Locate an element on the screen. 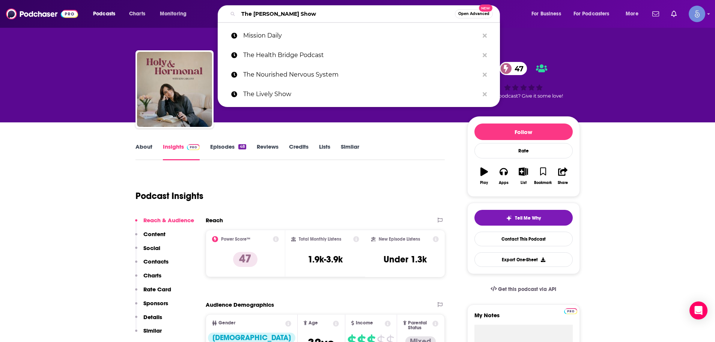 The width and height of the screenshot is (715, 342). p: Reach & Audience is located at coordinates (169, 220).